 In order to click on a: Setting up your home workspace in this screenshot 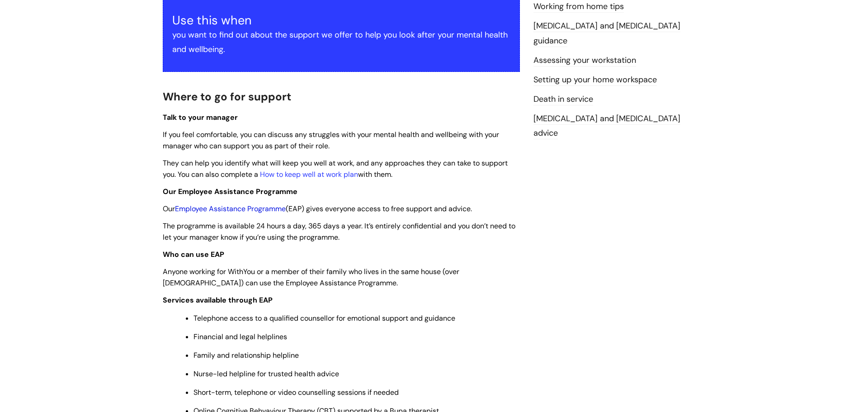, I will do `click(595, 80)`.